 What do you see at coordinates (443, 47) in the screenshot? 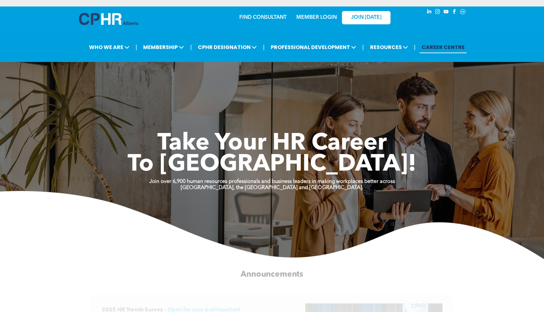
I see `a: CAREER CENTRE` at bounding box center [443, 47].